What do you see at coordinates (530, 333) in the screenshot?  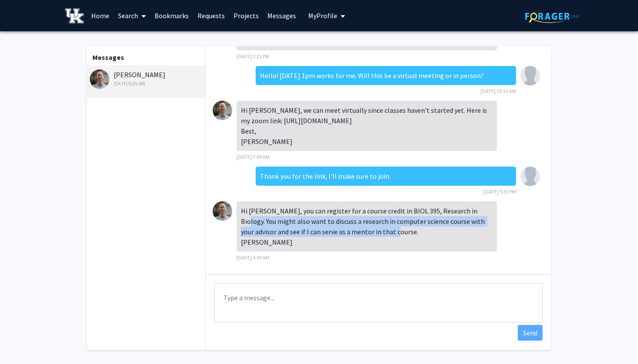 I see `button: Send` at bounding box center [530, 333].